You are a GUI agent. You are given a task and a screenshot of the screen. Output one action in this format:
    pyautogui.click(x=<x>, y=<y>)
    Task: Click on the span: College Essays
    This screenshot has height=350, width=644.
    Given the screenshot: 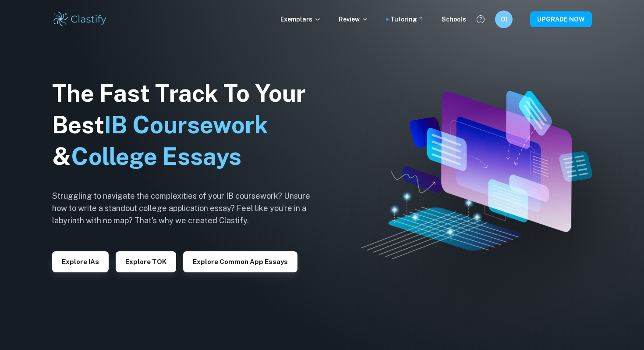 What is the action you would take?
    pyautogui.click(x=156, y=156)
    